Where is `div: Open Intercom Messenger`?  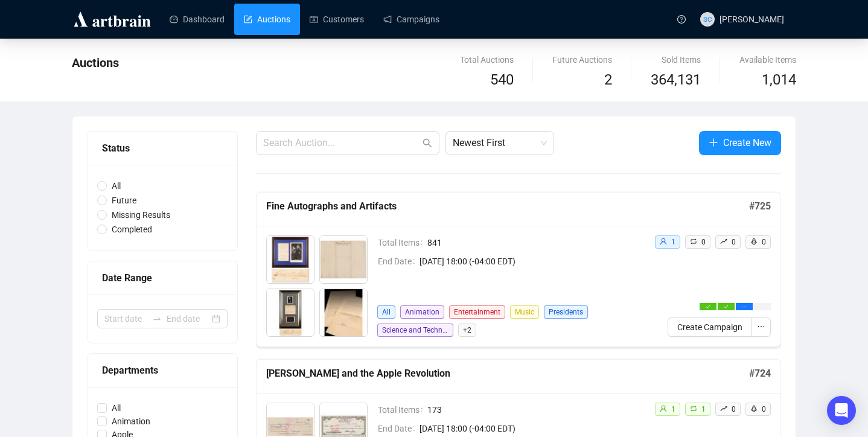 div: Open Intercom Messenger is located at coordinates (841, 410).